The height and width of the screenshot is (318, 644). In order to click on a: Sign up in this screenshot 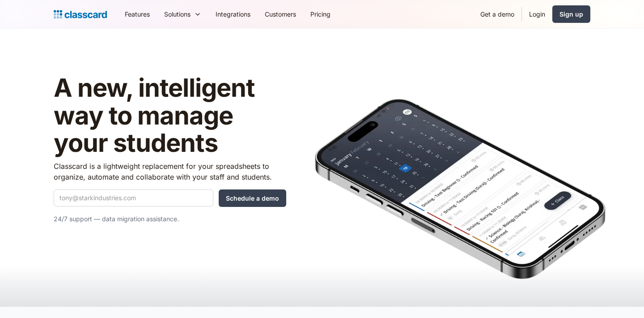, I will do `click(571, 14)`.